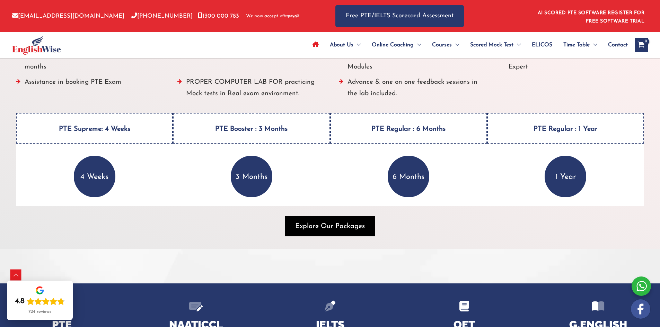 This screenshot has width=660, height=327. I want to click on img: cropped-ew-logo, so click(36, 45).